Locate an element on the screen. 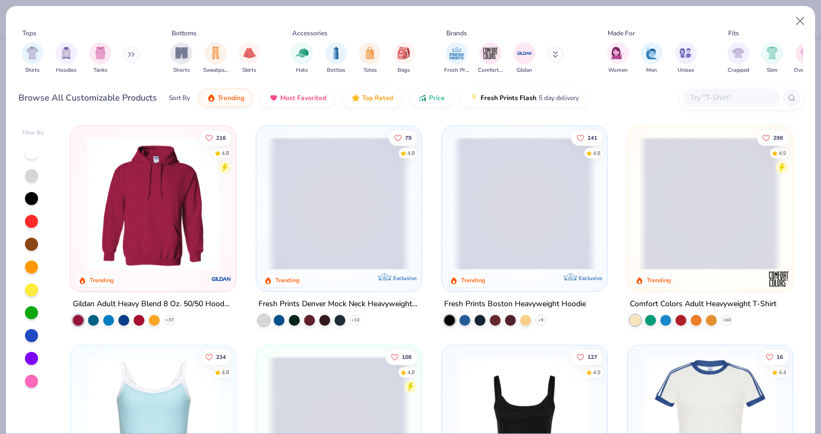 The height and width of the screenshot is (434, 821). img: most_fav.gif is located at coordinates (274, 98).